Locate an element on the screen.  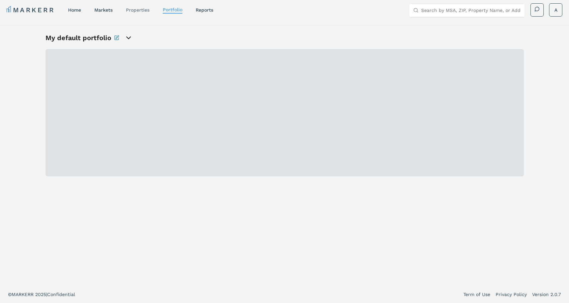
a: properties is located at coordinates (137, 10).